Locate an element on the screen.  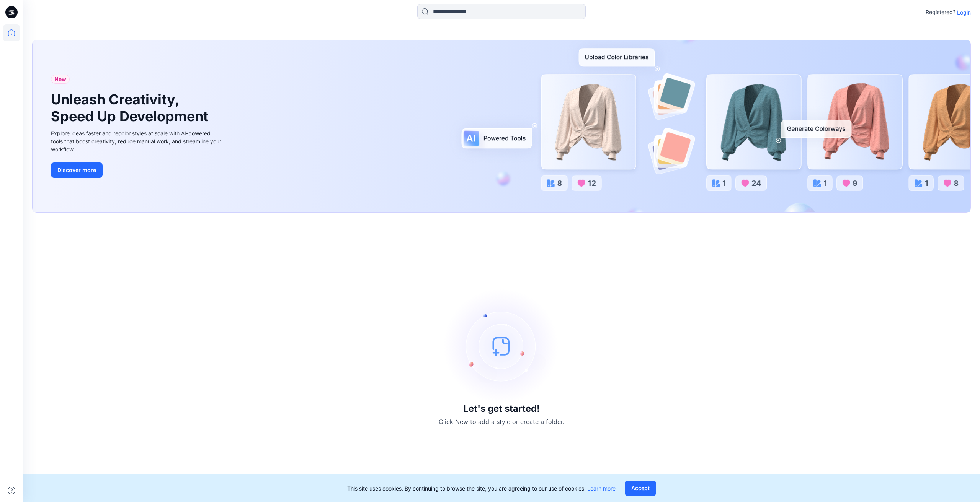
a: Learn more is located at coordinates (601, 489).